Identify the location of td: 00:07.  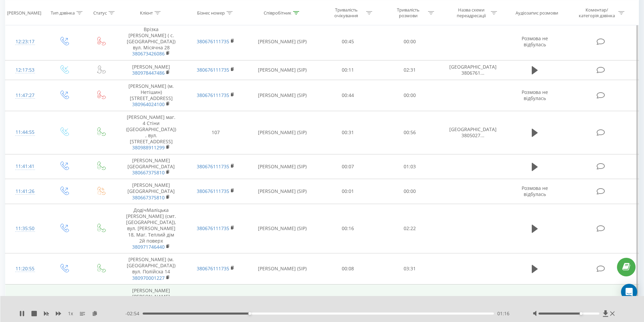
(348, 166).